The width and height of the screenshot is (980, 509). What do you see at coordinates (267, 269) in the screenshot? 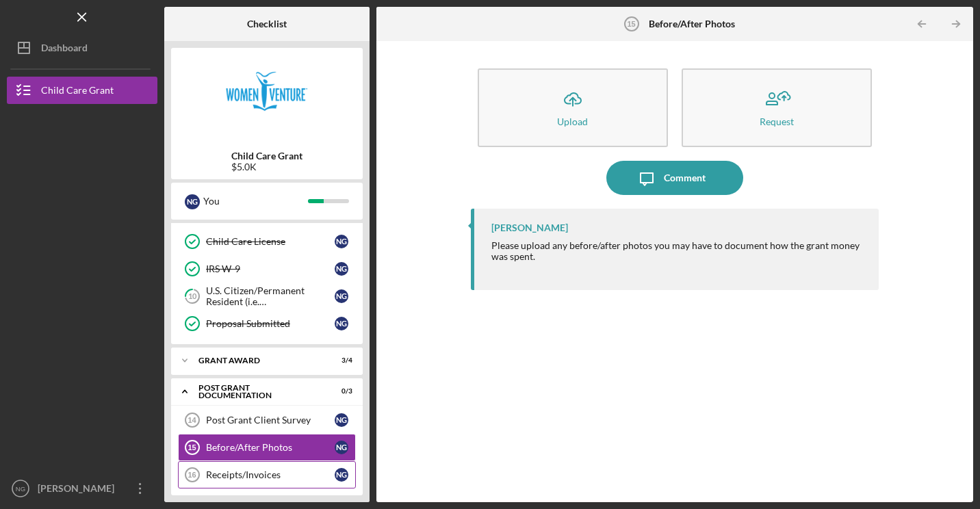
I see `a: IRS W-9NG` at bounding box center [267, 269].